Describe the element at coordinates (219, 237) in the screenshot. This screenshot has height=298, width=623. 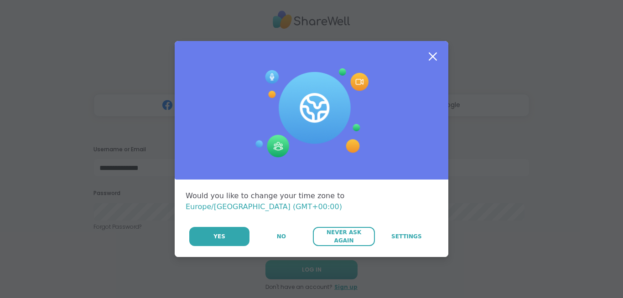
I see `button: Yes` at that location.